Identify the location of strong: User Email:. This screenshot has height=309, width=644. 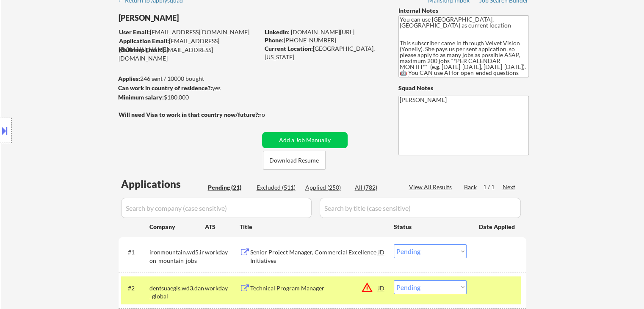
(134, 32).